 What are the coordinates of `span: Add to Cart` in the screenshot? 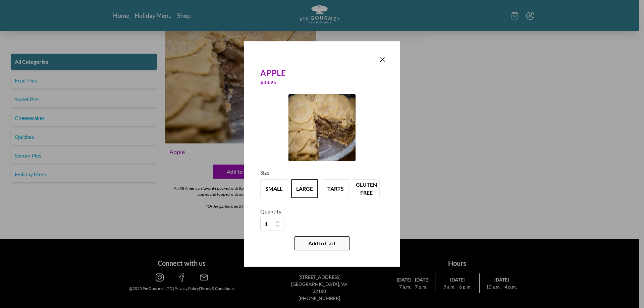 It's located at (322, 244).